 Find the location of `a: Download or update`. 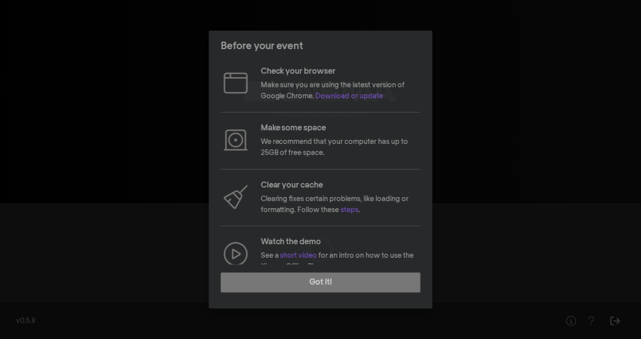

a: Download or update is located at coordinates (349, 96).